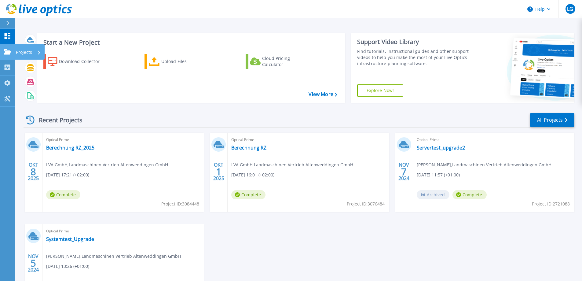 The height and width of the screenshot is (281, 582). Describe the element at coordinates (404, 172) in the screenshot. I see `span: 7` at that location.